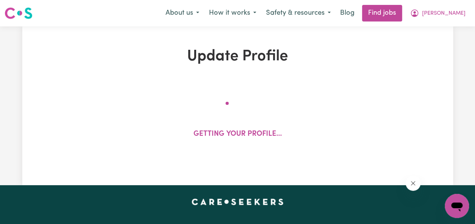 The width and height of the screenshot is (475, 224). I want to click on a: Blog, so click(347, 13).